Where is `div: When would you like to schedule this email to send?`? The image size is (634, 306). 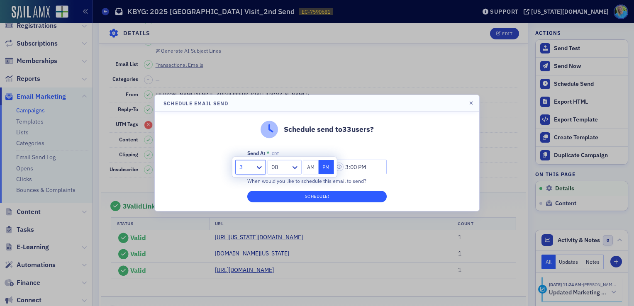
div: When would you like to schedule this email to send? is located at coordinates (317, 181).